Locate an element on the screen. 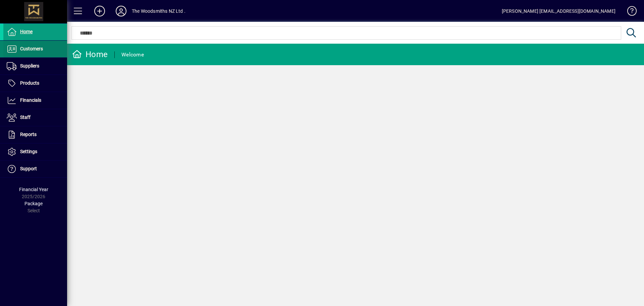 The image size is (644, 306). span: Support is located at coordinates (29, 169).